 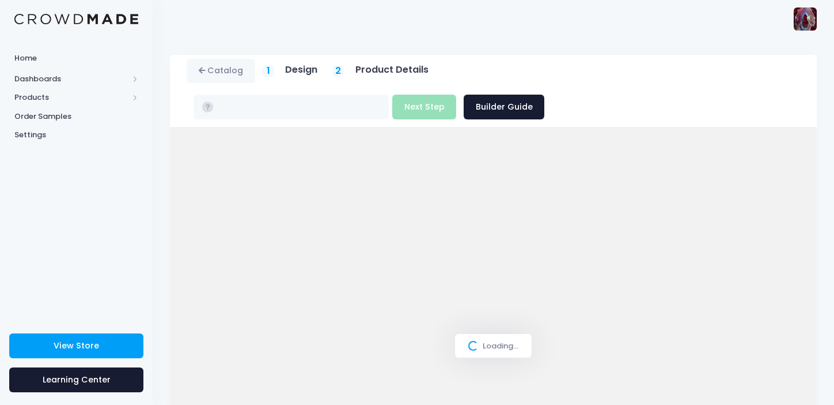 What do you see at coordinates (76, 116) in the screenshot?
I see `span: Order Samples` at bounding box center [76, 116].